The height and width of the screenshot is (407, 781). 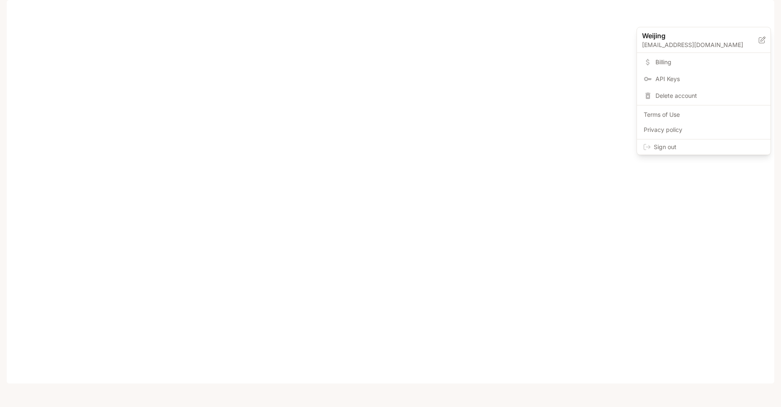 What do you see at coordinates (703, 62) in the screenshot?
I see `a: Billing` at bounding box center [703, 62].